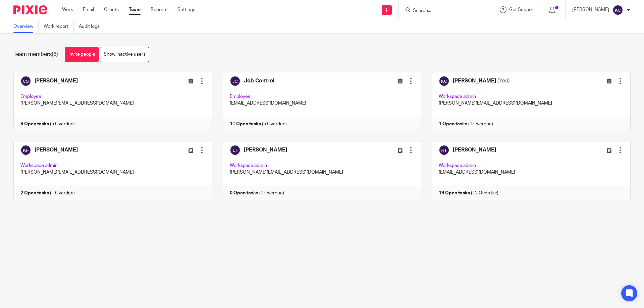  I want to click on span: Get Support, so click(522, 10).